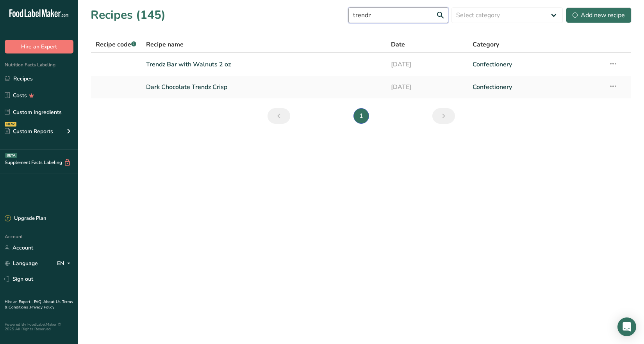  Describe the element at coordinates (11, 155) in the screenshot. I see `div: BETA` at that location.